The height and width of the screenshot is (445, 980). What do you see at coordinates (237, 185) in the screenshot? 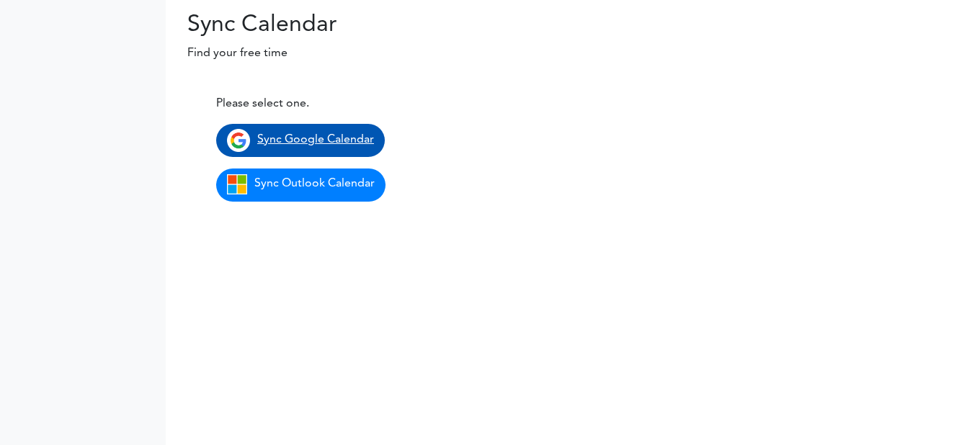
I see `img: microsoft_icon.png` at bounding box center [237, 185].